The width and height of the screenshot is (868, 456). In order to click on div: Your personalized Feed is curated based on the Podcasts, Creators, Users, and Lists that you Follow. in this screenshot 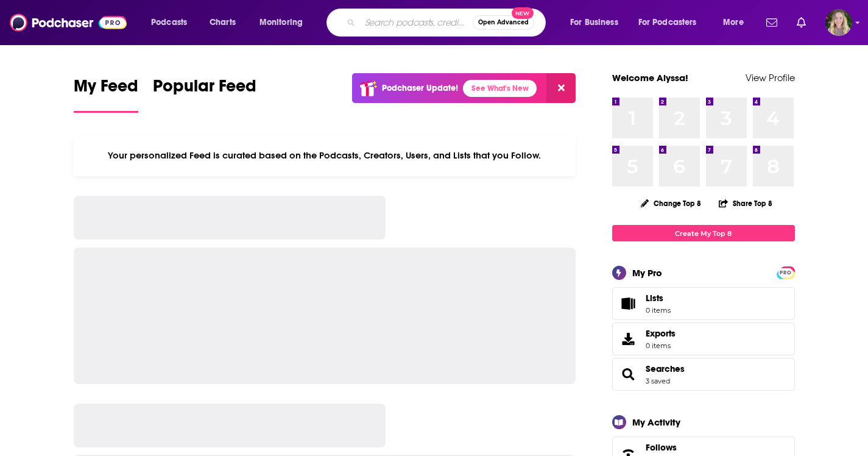, I will do `click(325, 155)`.